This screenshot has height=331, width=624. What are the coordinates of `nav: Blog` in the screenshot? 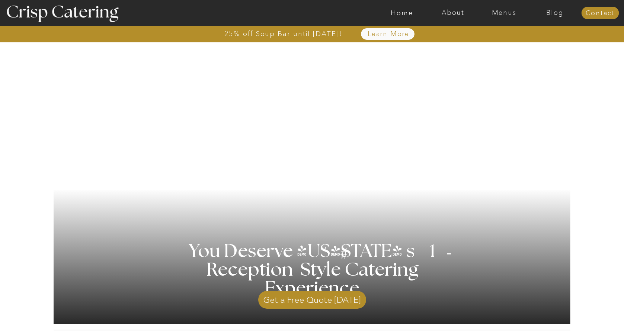 It's located at (554, 13).